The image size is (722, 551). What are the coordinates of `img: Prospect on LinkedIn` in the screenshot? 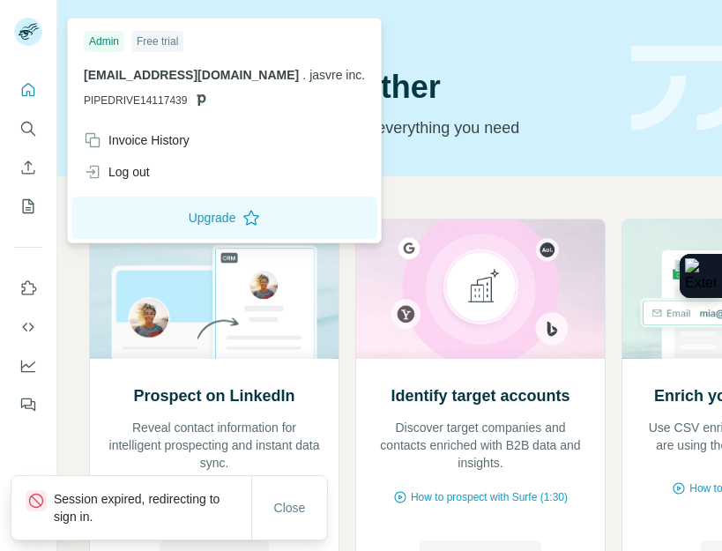 It's located at (214, 289).